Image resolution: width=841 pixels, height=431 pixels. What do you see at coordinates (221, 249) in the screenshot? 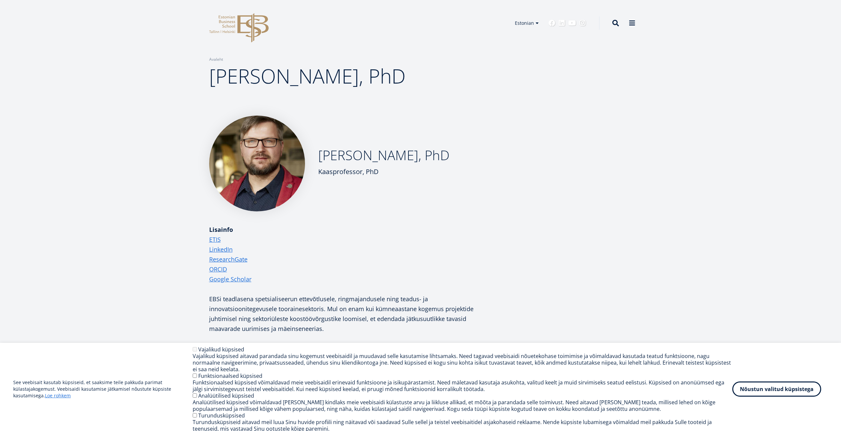
I see `a: LinkedIn` at bounding box center [221, 249].